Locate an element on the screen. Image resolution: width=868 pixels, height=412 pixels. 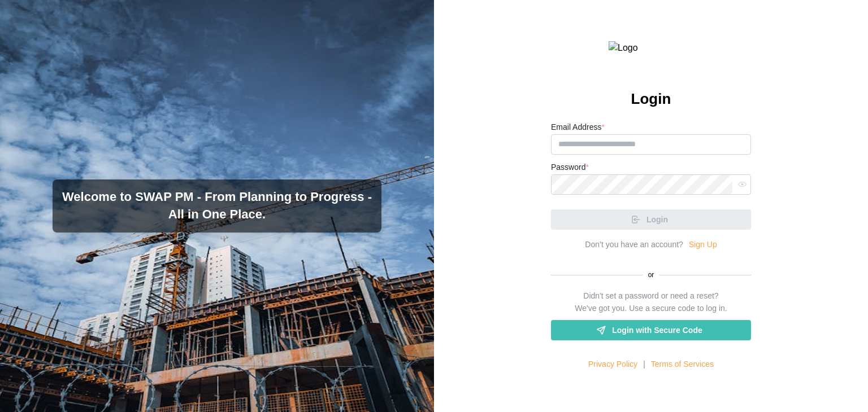
span: Login with Secure Code is located at coordinates (657, 330).